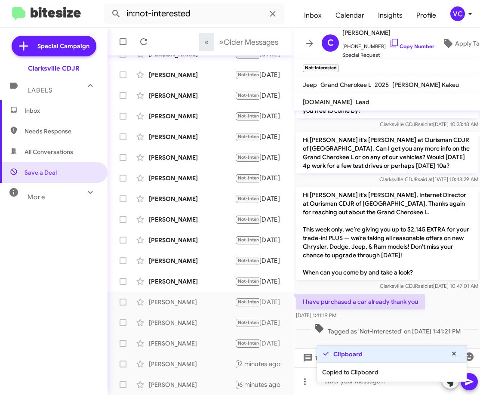  I want to click on span: Needs Response, so click(61, 131).